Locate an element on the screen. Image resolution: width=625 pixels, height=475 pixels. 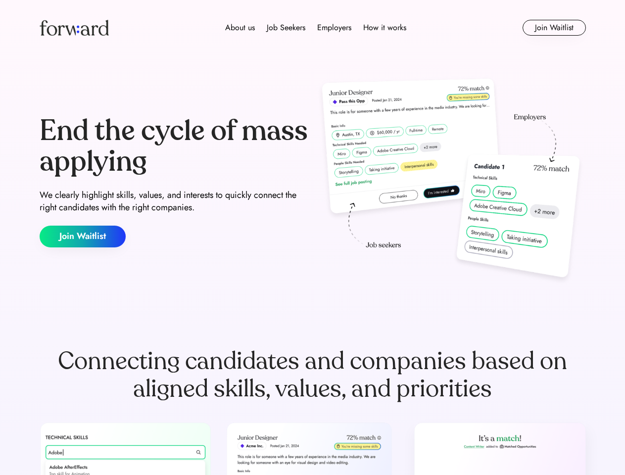
div: We clearly highlight skills, values, and interests to quickly connect the right candidates with t... is located at coordinates (174, 201).